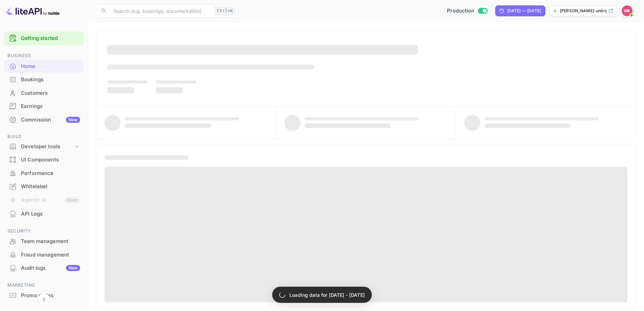 The width and height of the screenshot is (644, 311). What do you see at coordinates (44, 299) in the screenshot?
I see `button: Collapse navigation` at bounding box center [44, 299].